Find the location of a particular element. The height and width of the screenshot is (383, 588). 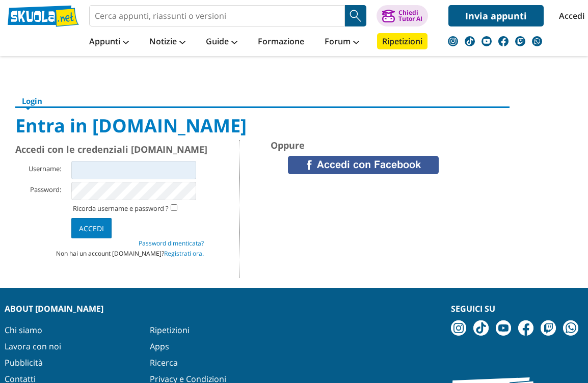

h6: Login is located at coordinates (266, 103).